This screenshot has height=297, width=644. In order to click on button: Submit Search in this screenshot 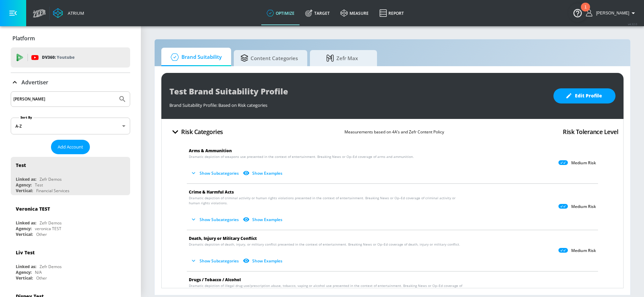, I will do `click(122, 99)`.